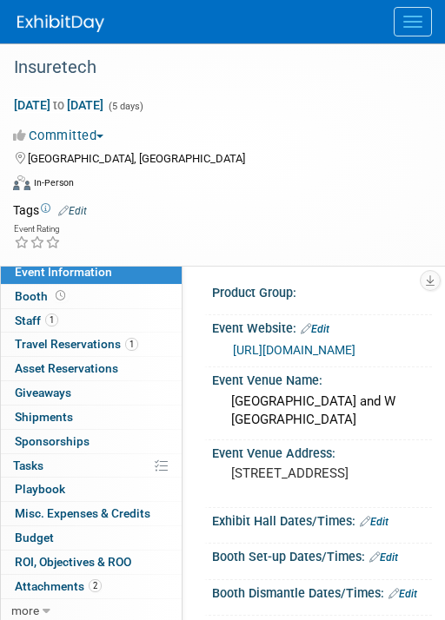 The width and height of the screenshot is (445, 620). I want to click on button: Committed, so click(62, 135).